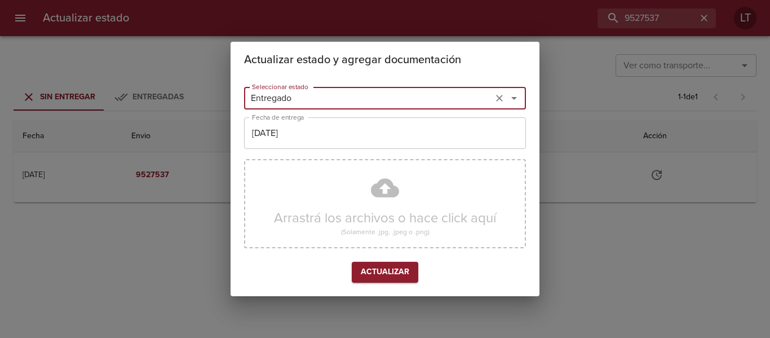  Describe the element at coordinates (385, 60) in the screenshot. I see `h2: Actualizar estado y agregar documentación` at that location.